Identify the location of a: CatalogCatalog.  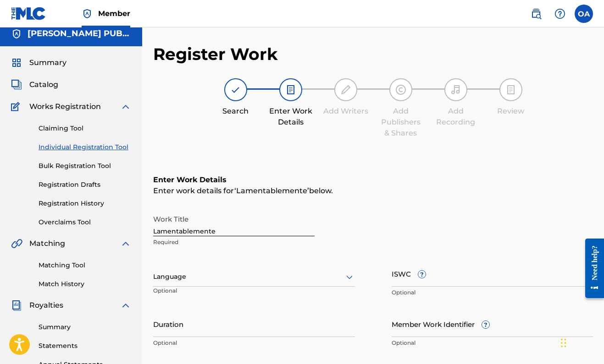
(35, 85).